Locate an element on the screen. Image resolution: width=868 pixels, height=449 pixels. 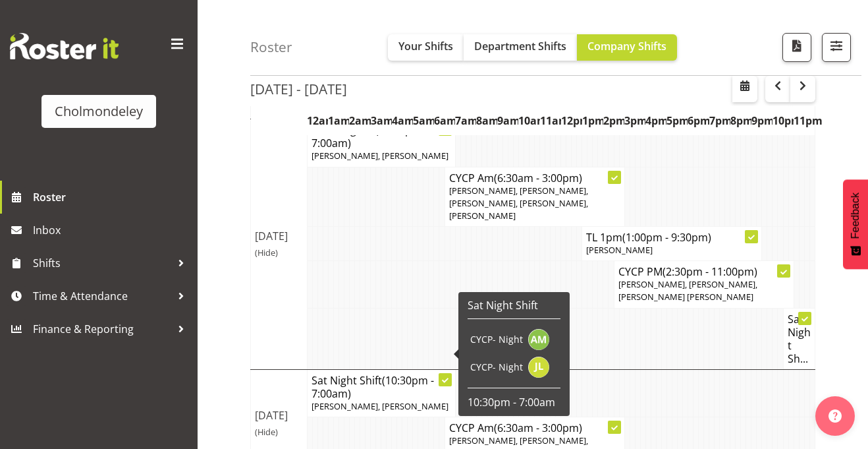
th: 4am is located at coordinates (403, 120).